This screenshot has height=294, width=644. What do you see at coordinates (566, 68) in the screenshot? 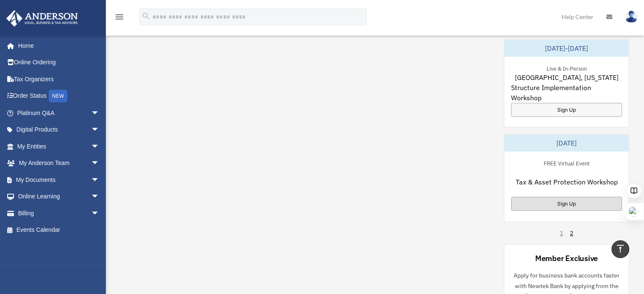
I see `div: Live & In-Person` at bounding box center [566, 68].